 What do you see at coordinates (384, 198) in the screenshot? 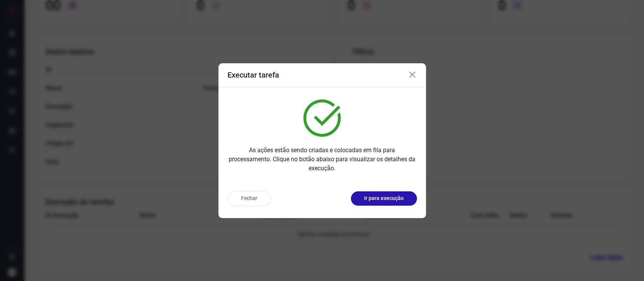
I see `p: Ir para execução` at bounding box center [384, 198].